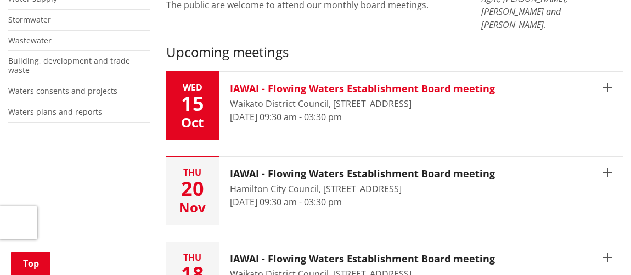  Describe the element at coordinates (193, 189) in the screenshot. I see `div: 20` at that location.